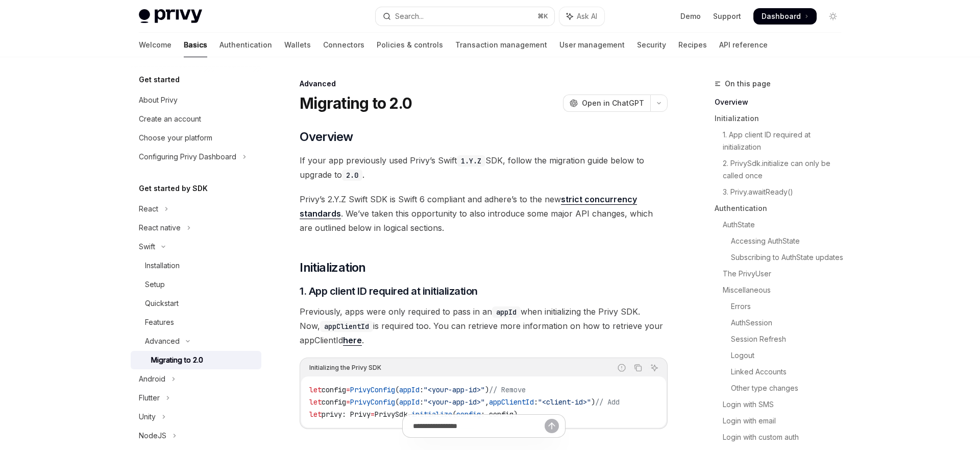 The height and width of the screenshot is (450, 980). I want to click on span: Open in ChatGPT, so click(613, 103).